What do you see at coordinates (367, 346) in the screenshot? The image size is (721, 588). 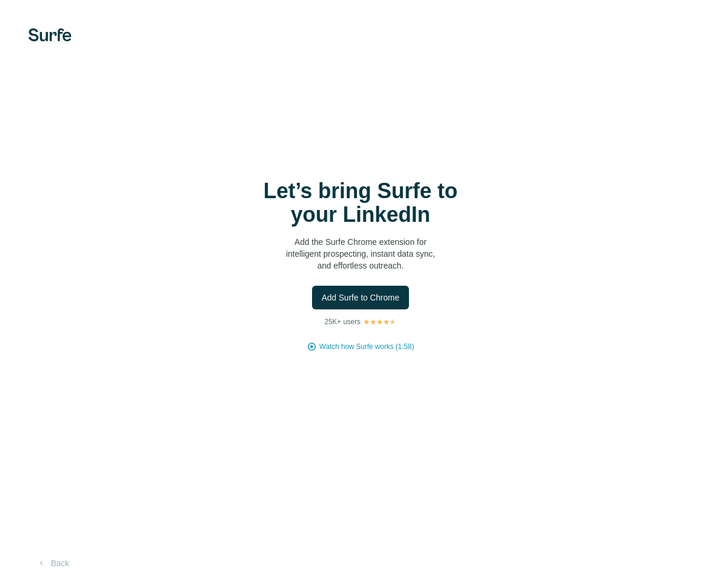 I see `button: Watch how Surfe works (1:58)` at bounding box center [367, 346].